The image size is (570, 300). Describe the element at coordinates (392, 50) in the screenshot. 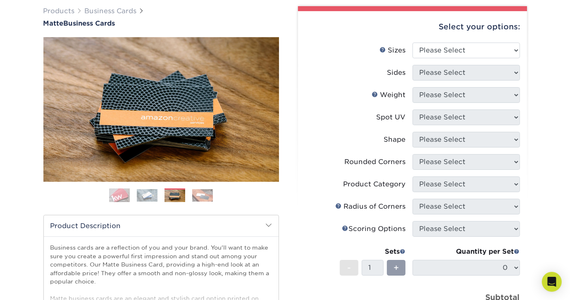

I see `div: Sizes` at that location.